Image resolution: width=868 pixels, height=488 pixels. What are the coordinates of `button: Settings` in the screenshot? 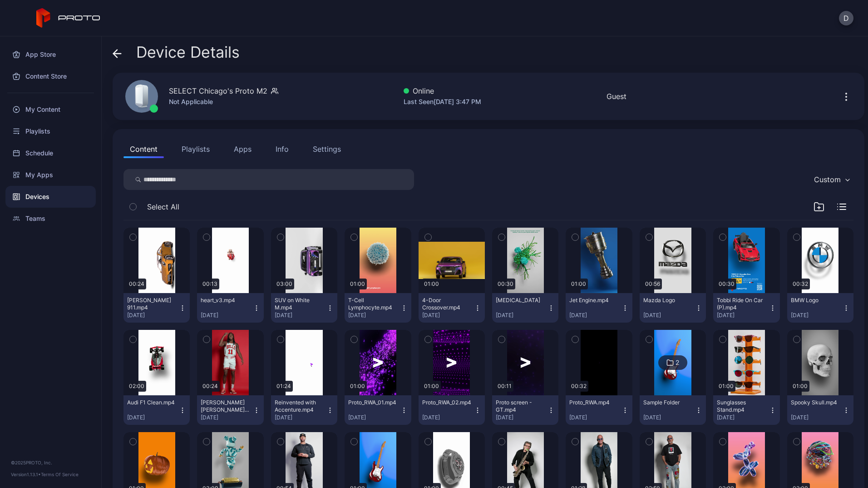 It's located at (327, 149).